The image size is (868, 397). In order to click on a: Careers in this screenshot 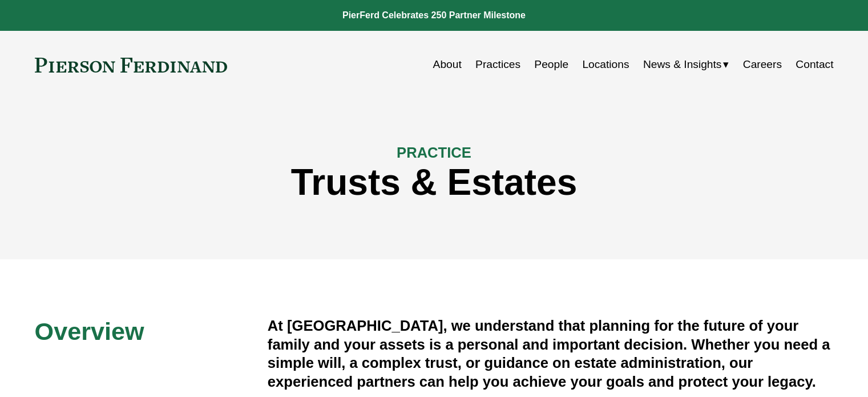, I will do `click(763, 64)`.